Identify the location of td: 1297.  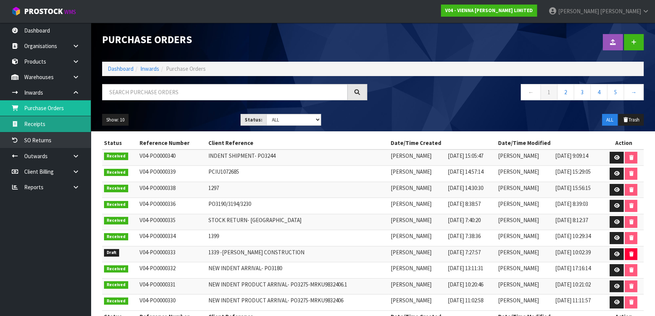
(297, 189).